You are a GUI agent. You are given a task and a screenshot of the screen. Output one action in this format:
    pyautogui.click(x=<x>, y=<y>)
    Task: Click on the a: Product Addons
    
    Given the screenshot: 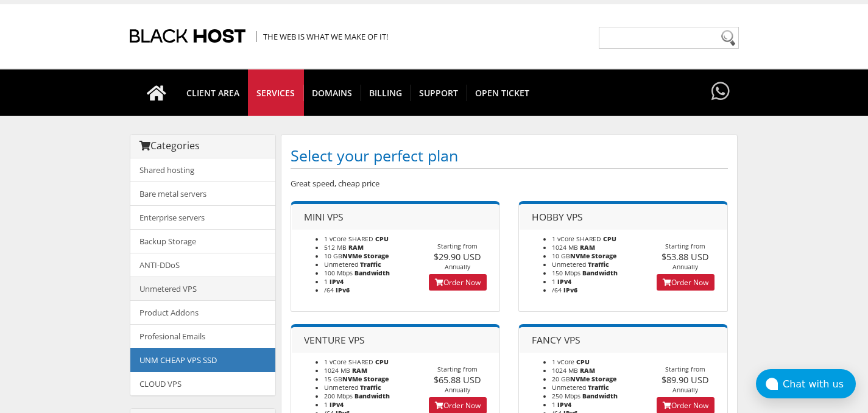 What is the action you would take?
    pyautogui.click(x=202, y=312)
    